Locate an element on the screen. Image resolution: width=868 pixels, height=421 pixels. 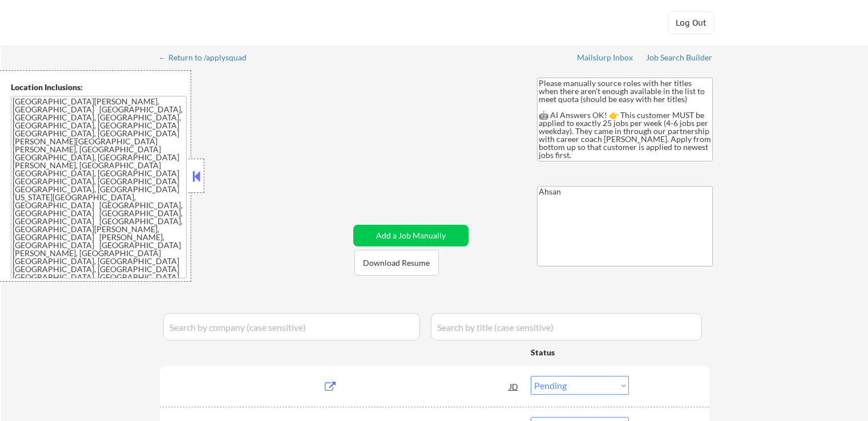
input: Search by title (case sensitive) is located at coordinates (566, 327).